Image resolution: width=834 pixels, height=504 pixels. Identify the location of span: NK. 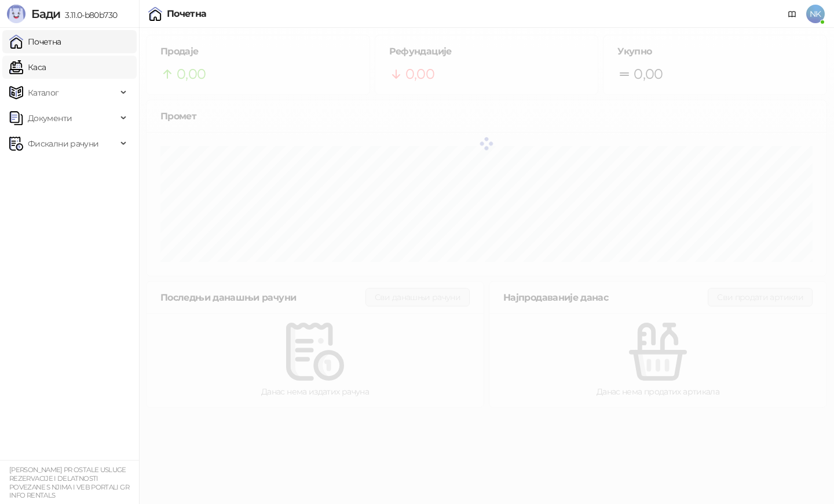
(816, 14).